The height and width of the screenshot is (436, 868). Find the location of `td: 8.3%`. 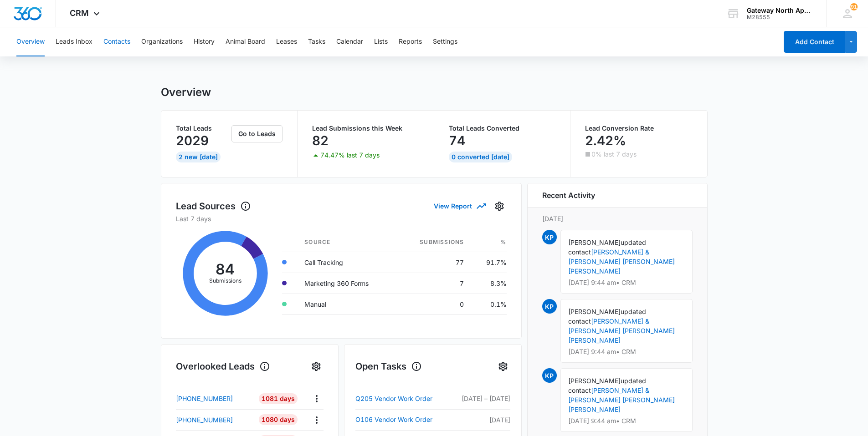

td: 8.3% is located at coordinates (488, 283).